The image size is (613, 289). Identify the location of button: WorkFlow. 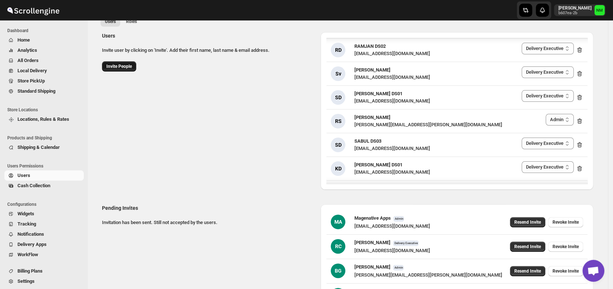
(44, 254).